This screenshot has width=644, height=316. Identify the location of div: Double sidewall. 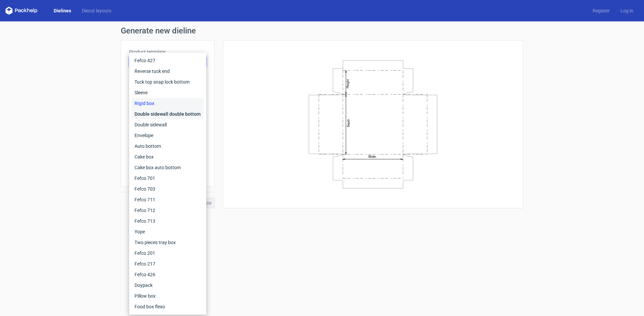
(168, 125).